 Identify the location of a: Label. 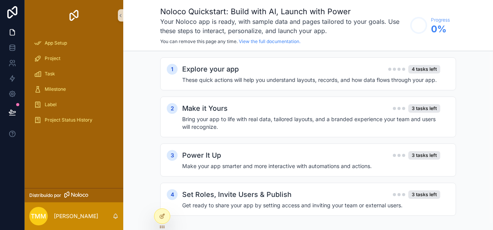
(74, 105).